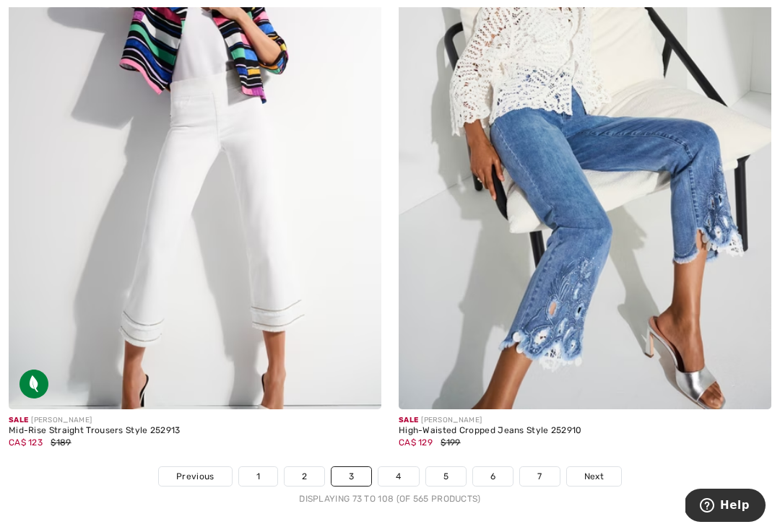  Describe the element at coordinates (415, 442) in the screenshot. I see `span: CA$ 129` at that location.